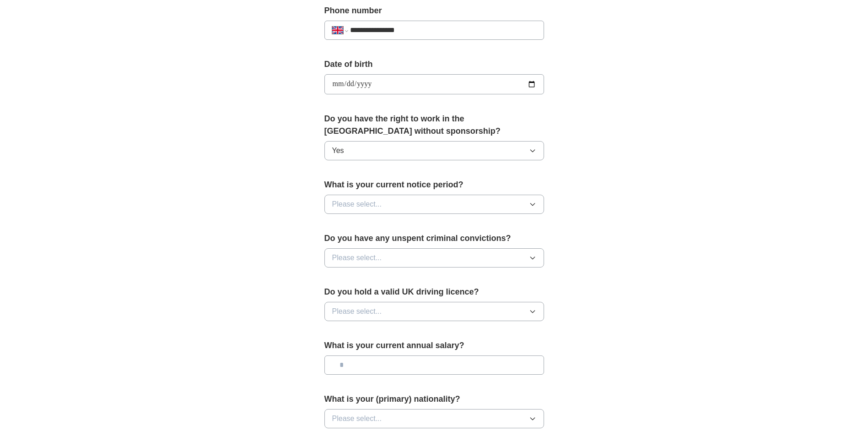 Image resolution: width=868 pixels, height=437 pixels. What do you see at coordinates (434, 184) in the screenshot?
I see `label: What is your current notice period?` at bounding box center [434, 184].